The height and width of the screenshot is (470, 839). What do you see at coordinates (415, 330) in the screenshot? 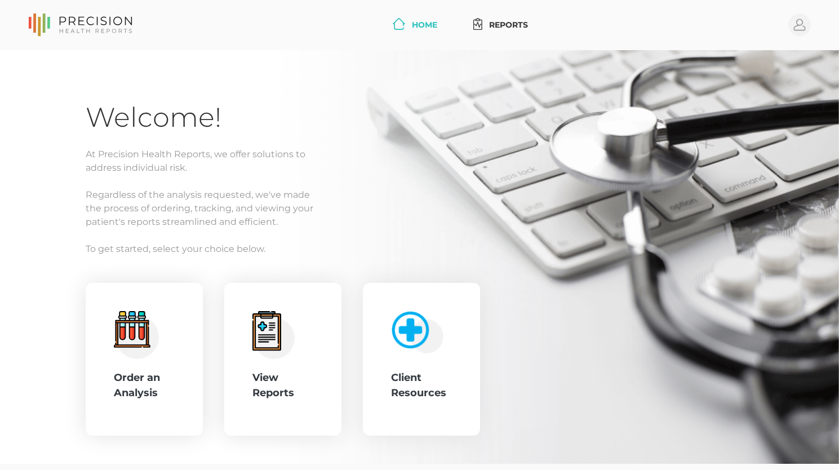
I see `img: client-resource.c5a3b187.png` at bounding box center [415, 330].